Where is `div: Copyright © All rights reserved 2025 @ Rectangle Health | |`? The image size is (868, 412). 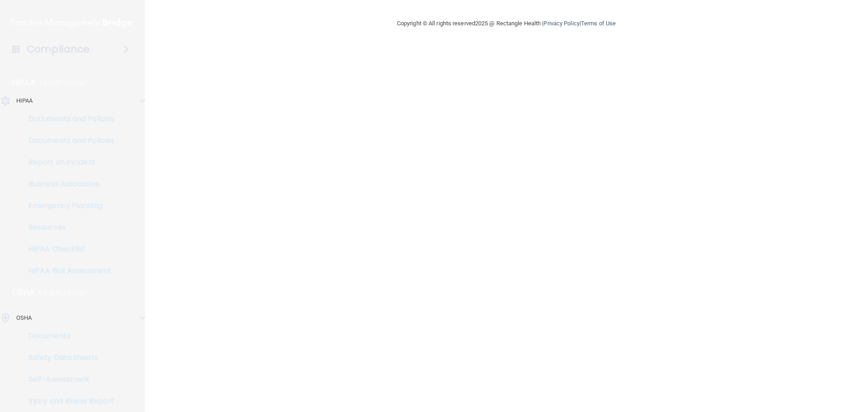
div: Copyright © All rights reserved 2025 @ Rectangle Health | | is located at coordinates (507, 23).